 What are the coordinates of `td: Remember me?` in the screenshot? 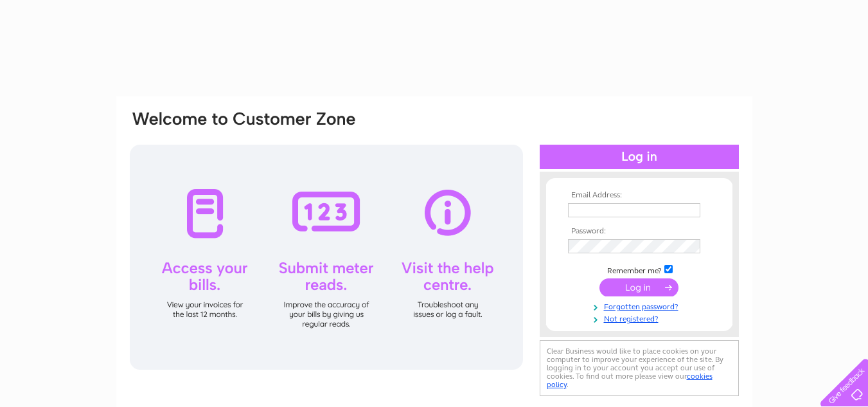 It's located at (639, 269).